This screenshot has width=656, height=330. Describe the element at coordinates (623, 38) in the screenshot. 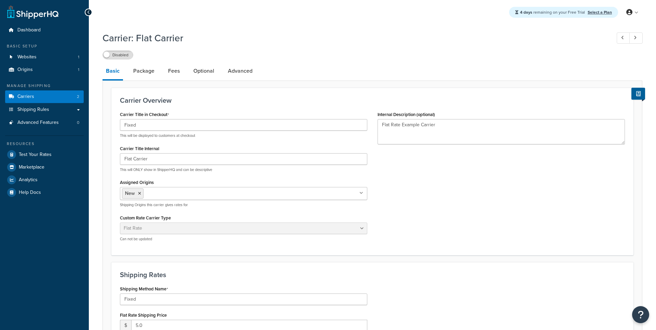

I see `a: Previous Record` at that location.